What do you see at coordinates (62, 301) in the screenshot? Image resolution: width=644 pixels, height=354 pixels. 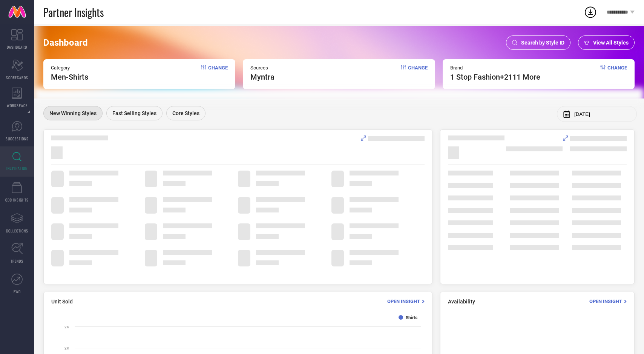 I see `span: Unit Sold` at bounding box center [62, 301].